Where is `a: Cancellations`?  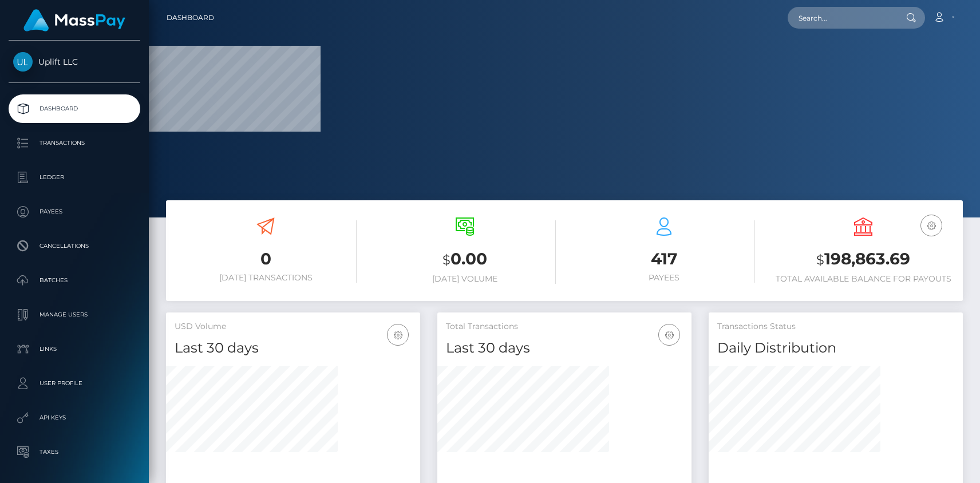
a: Cancellations is located at coordinates (75, 246).